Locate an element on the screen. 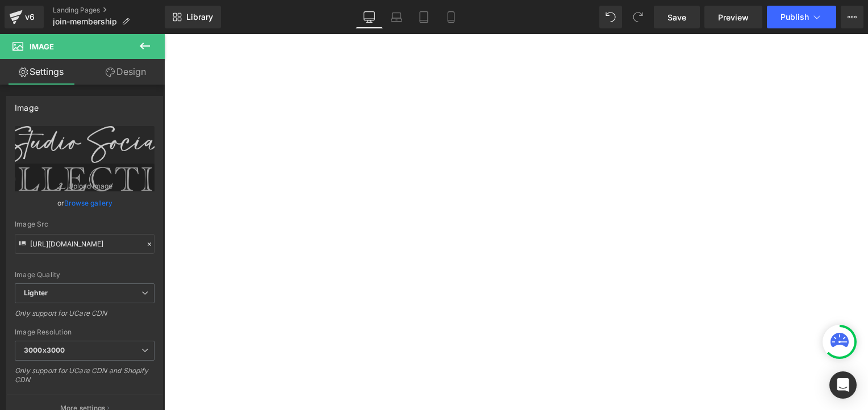 The height and width of the screenshot is (410, 868). div: or is located at coordinates (84, 202).